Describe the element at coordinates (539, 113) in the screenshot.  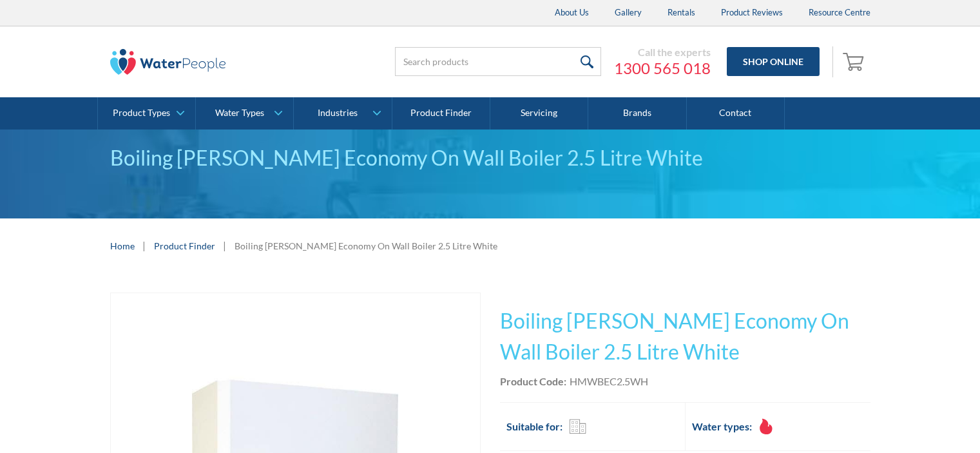
I see `a: Servicing` at that location.